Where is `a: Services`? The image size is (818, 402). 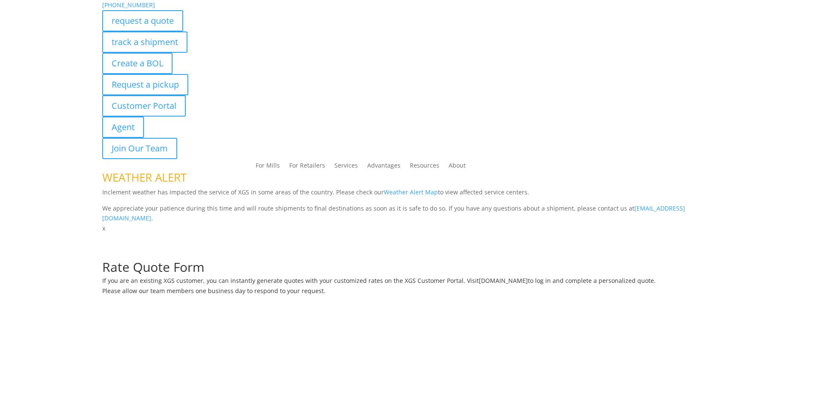
a: Services is located at coordinates (346, 167).